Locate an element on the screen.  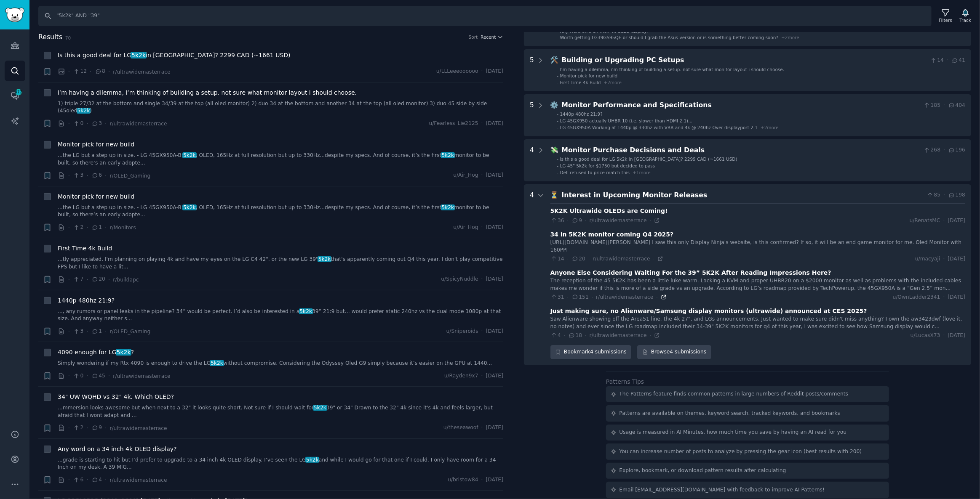
span: 85 is located at coordinates (933, 196).